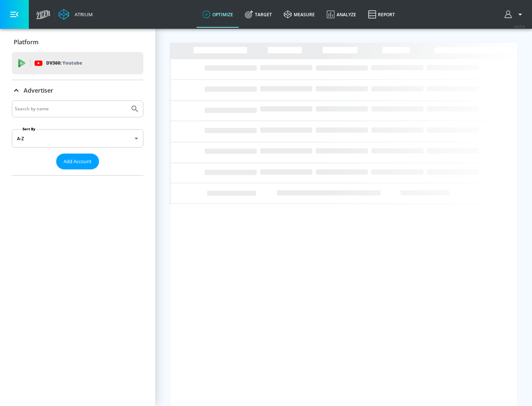 The width and height of the screenshot is (532, 406). I want to click on input: Search by name, so click(70, 109).